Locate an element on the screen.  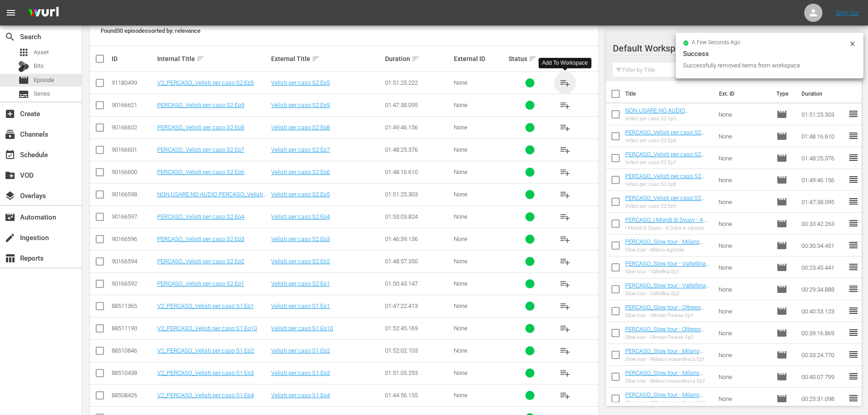
div: I Mondi di Syusy - A Cuba in camper is located at coordinates (668, 228).